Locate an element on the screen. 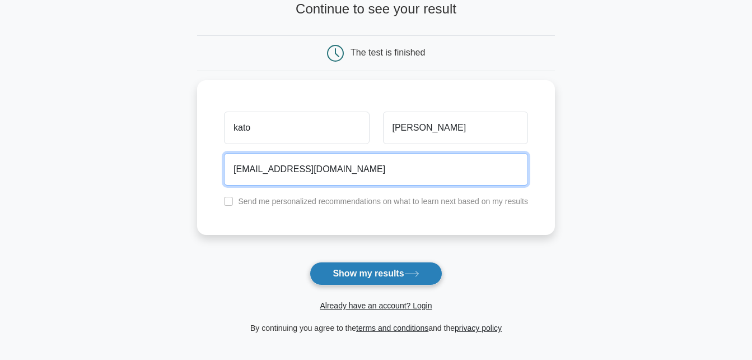  input: Email is located at coordinates (376, 169).